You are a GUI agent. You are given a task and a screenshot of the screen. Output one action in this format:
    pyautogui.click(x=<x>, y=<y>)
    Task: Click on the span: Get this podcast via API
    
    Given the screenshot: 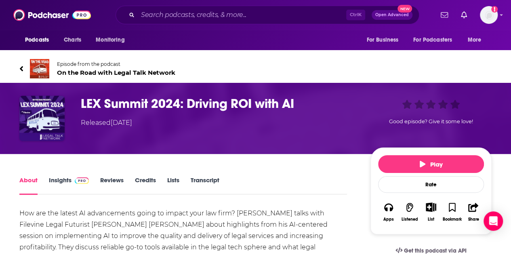 What is the action you would take?
    pyautogui.click(x=435, y=251)
    